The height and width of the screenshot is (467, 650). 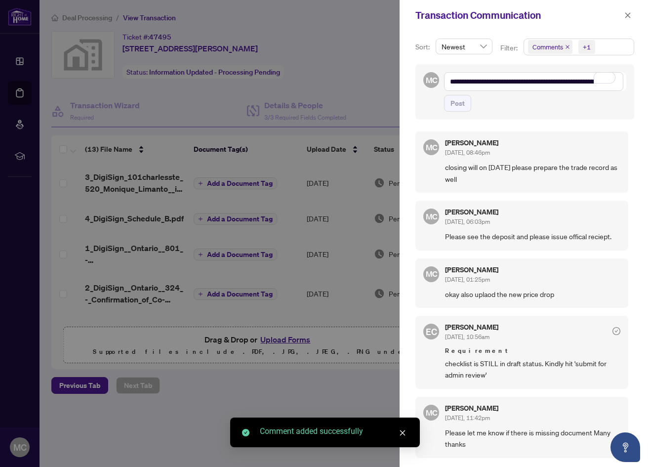 I want to click on p: Sort:, so click(x=423, y=47).